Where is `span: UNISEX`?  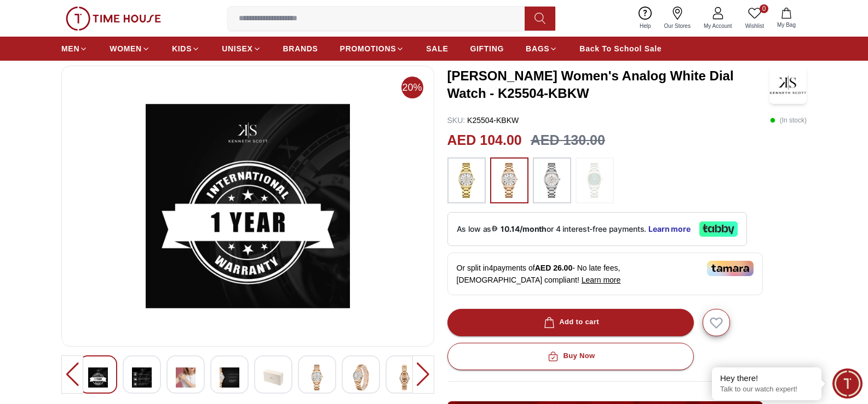 span: UNISEX is located at coordinates (237, 49).